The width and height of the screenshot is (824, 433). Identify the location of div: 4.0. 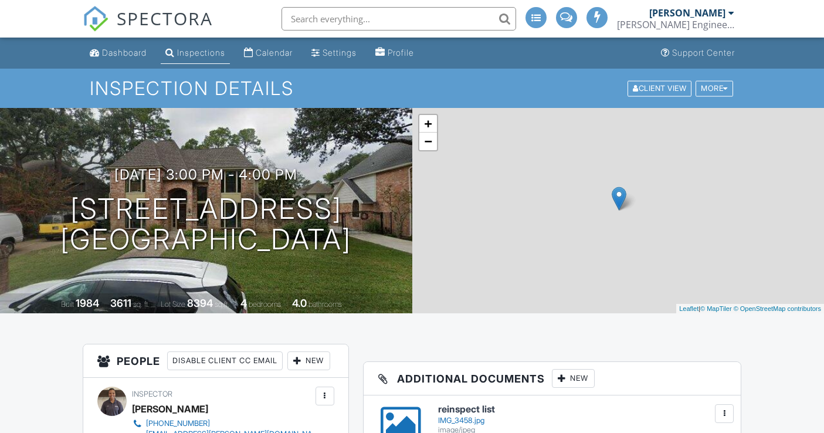
(299, 303).